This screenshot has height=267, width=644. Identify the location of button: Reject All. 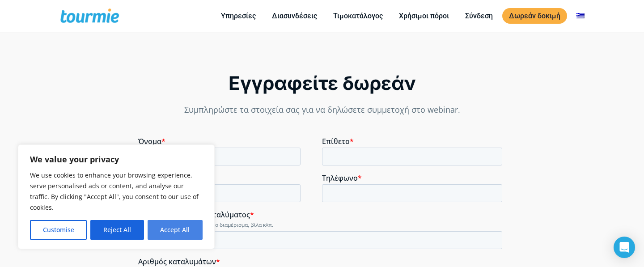
(117, 230).